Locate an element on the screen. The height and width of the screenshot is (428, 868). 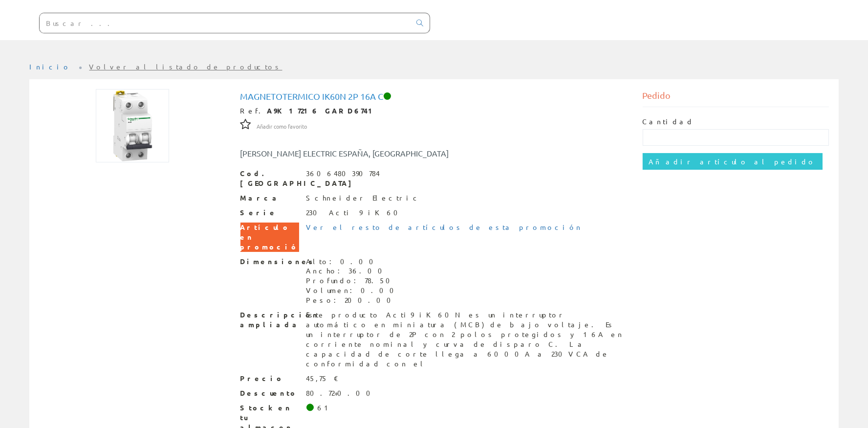
div: Pedido is located at coordinates (736, 98).